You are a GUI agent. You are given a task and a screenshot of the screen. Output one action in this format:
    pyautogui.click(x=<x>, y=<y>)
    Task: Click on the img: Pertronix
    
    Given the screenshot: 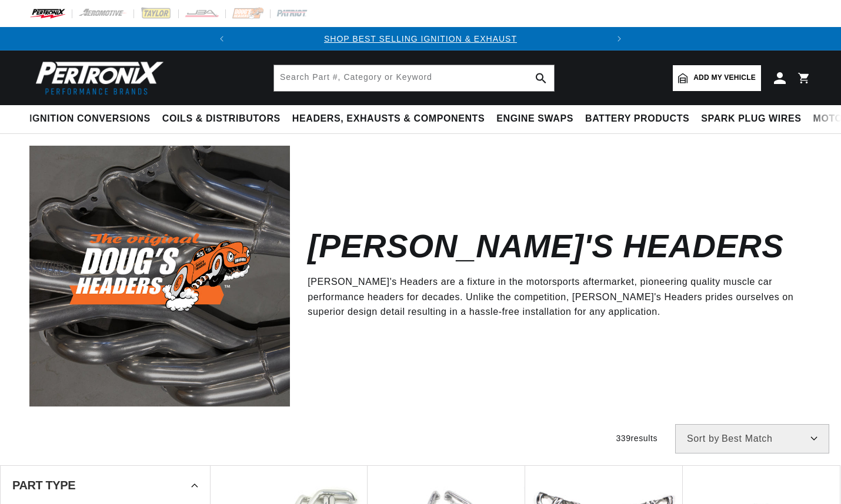 What is the action you would take?
    pyautogui.click(x=97, y=78)
    